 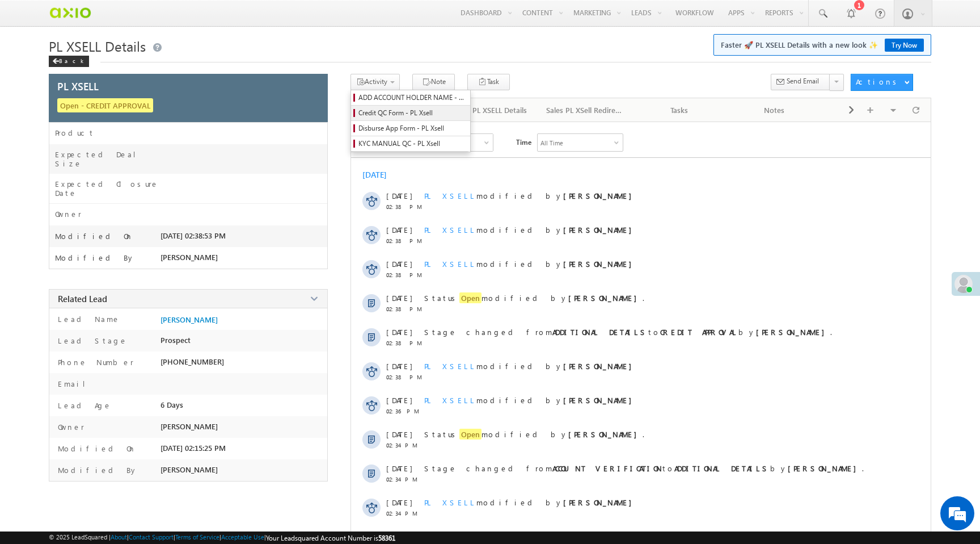 What do you see at coordinates (70, 13) in the screenshot?
I see `img: Custom Logo` at bounding box center [70, 13].